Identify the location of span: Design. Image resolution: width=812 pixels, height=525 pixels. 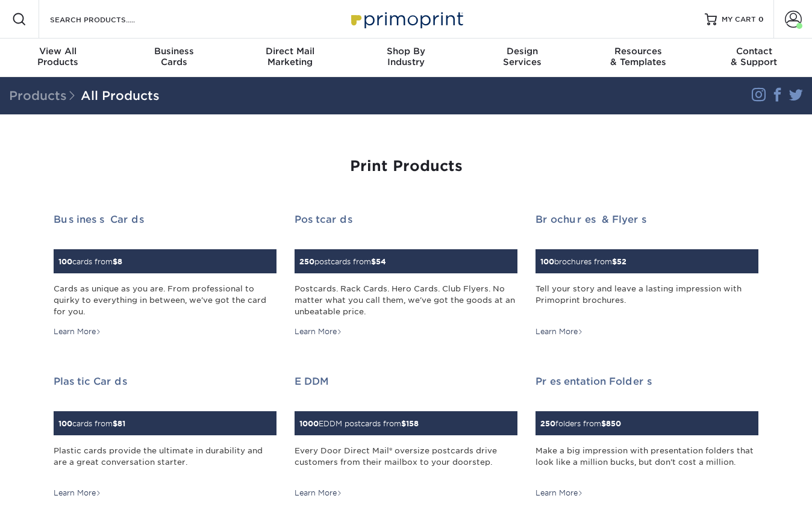
(521, 51).